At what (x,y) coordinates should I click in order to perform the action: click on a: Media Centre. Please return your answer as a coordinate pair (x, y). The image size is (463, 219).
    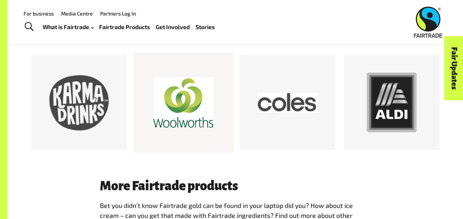
    Looking at the image, I should click on (77, 13).